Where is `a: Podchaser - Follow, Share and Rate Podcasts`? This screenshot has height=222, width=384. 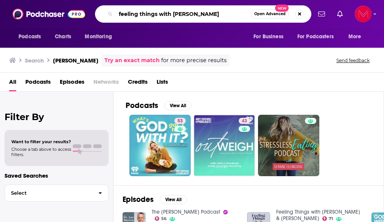
a: Podchaser - Follow, Share and Rate Podcasts is located at coordinates (49, 14).